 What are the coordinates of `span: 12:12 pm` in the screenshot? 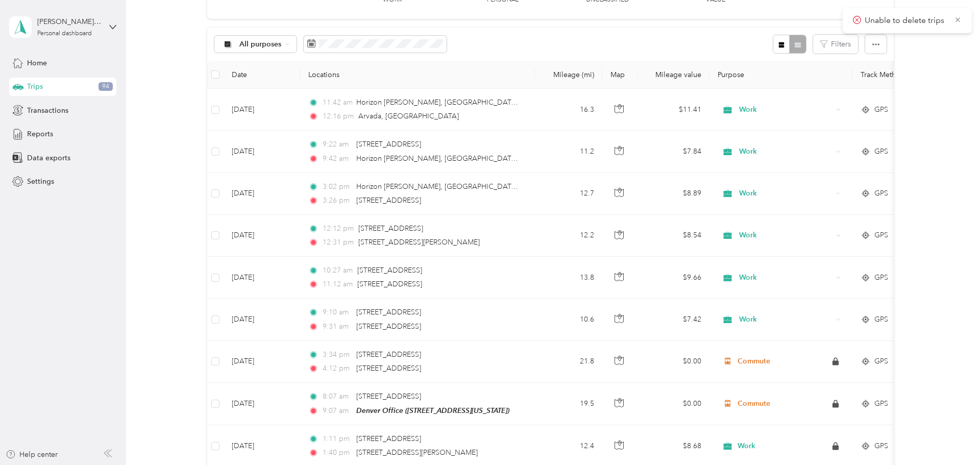 It's located at (338, 229).